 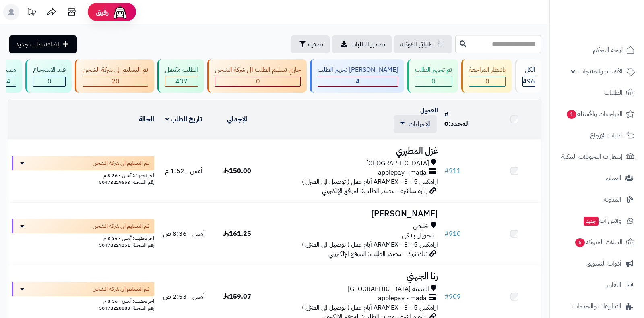 What do you see at coordinates (597, 50) in the screenshot?
I see `a: لوحة التحكم` at bounding box center [597, 50].